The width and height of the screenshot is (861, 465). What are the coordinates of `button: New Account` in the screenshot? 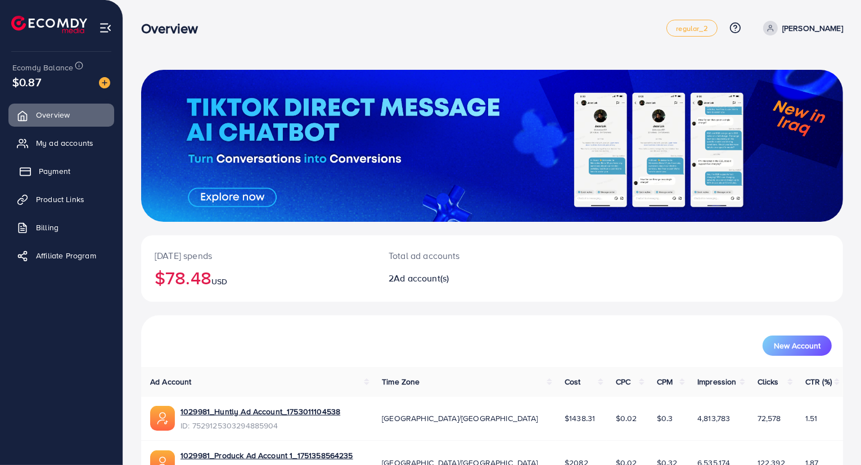 It's located at (797, 345).